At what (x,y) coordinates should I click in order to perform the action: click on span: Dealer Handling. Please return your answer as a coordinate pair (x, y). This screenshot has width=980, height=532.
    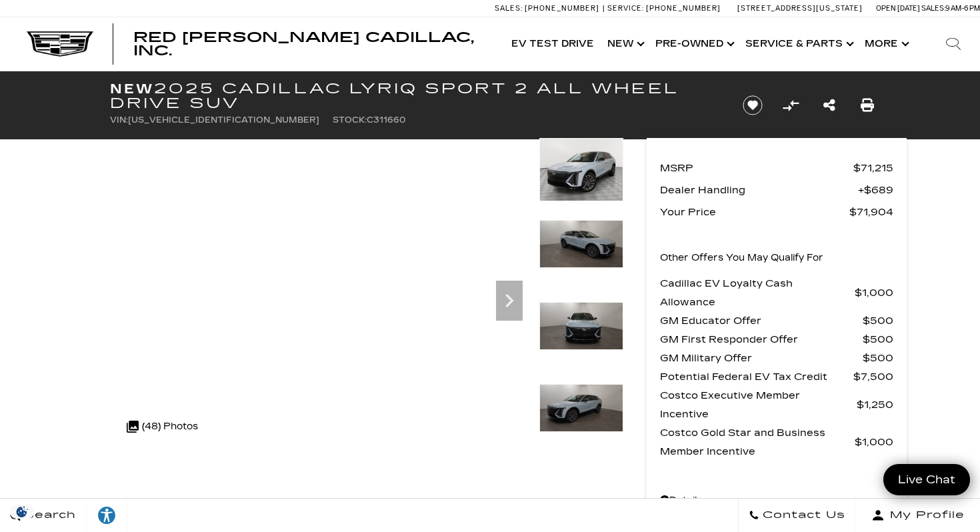
    Looking at the image, I should click on (759, 190).